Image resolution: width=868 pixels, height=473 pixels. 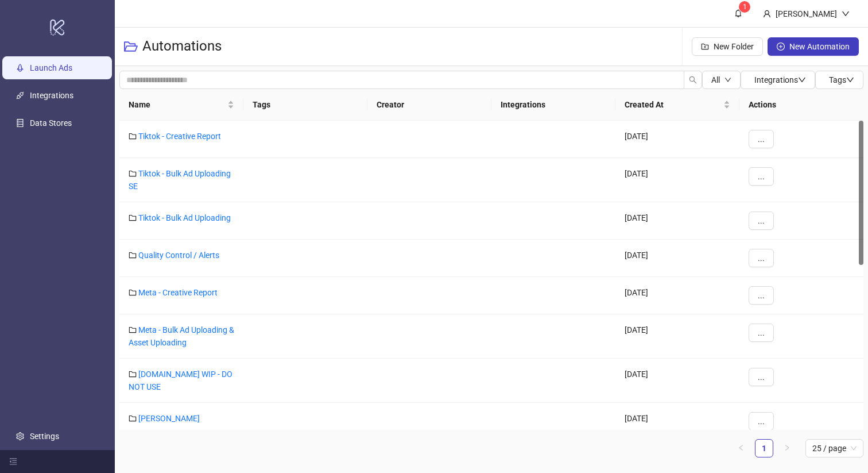 What do you see at coordinates (184, 218) in the screenshot?
I see `a: Tiktok - Bulk Ad Uploading` at bounding box center [184, 218].